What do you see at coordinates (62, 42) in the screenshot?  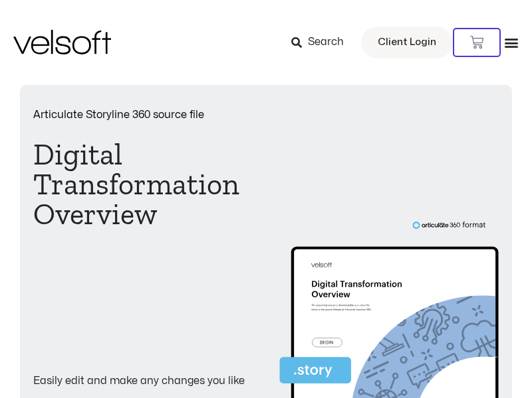 I see `img: Velsoft Training Materials` at bounding box center [62, 42].